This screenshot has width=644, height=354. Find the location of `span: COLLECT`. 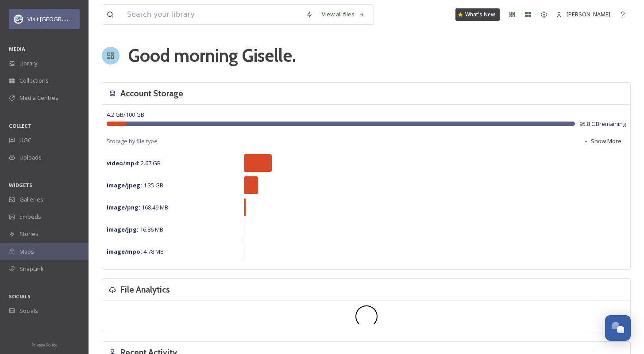

span: COLLECT is located at coordinates (20, 125).